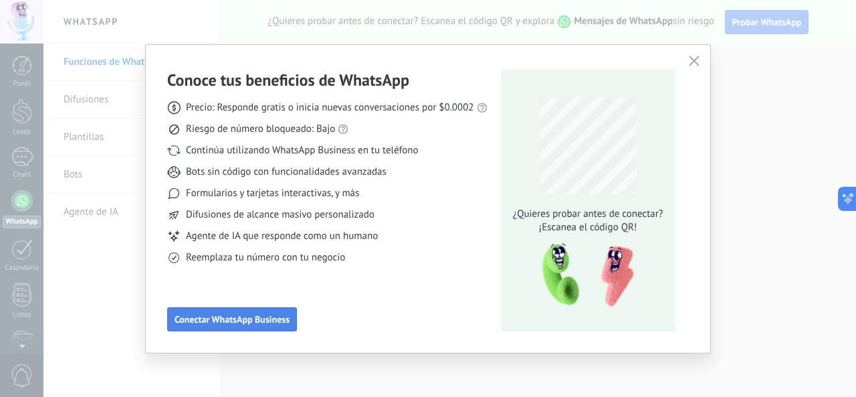 The image size is (856, 397). I want to click on span: Difusiones de alcance masivo personalizado, so click(280, 215).